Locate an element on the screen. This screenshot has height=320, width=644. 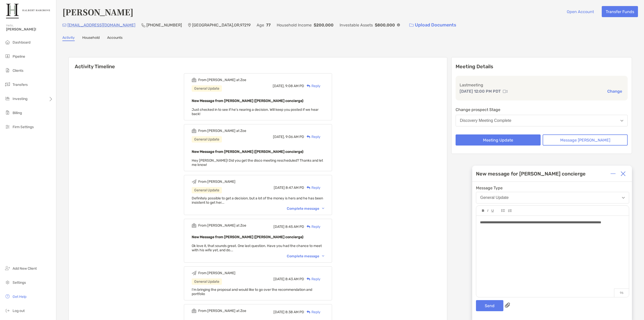
img: billing icon is located at coordinates (8, 113).